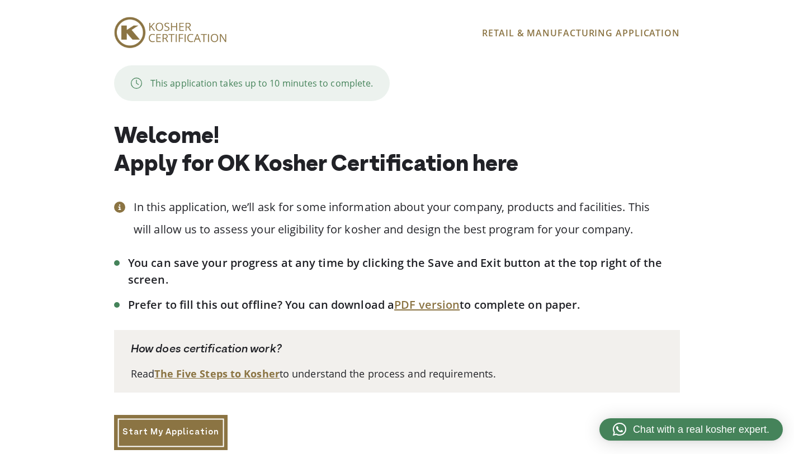  I want to click on a: Start My Application, so click(170, 433).